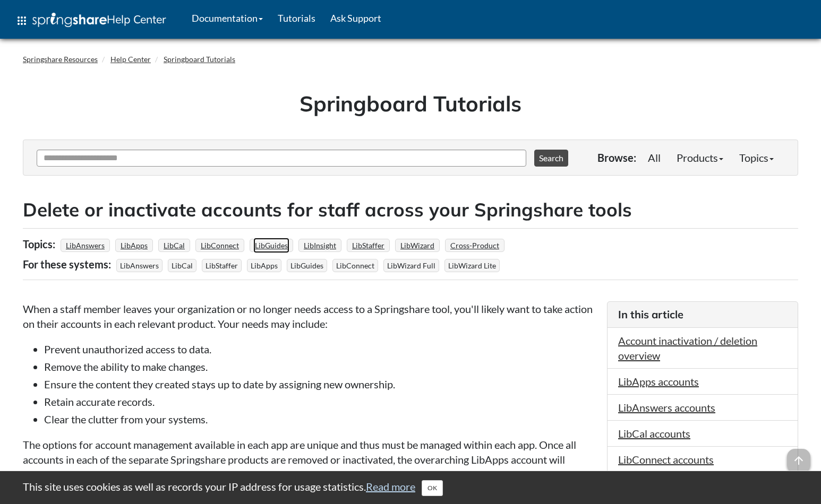  Describe the element at coordinates (307, 265) in the screenshot. I see `span: LibGuides` at that location.